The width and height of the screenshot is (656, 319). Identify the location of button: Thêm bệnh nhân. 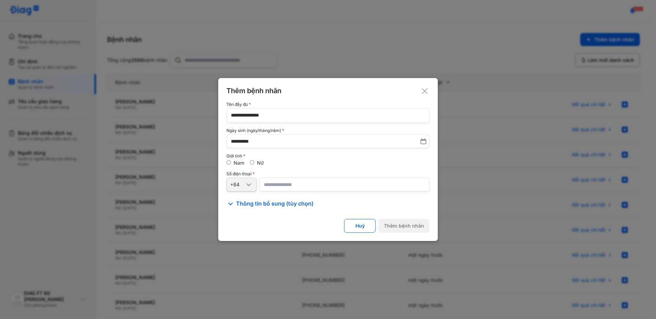
(404, 225).